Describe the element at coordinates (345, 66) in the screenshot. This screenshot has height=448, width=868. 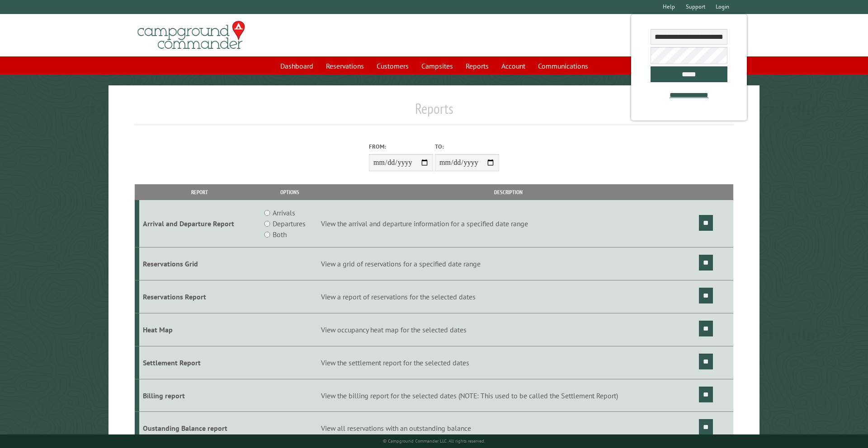
I see `a: Reservations` at that location.